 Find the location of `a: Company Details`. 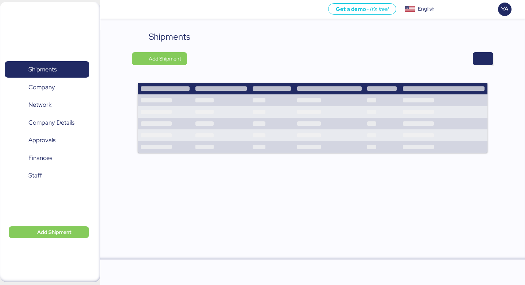

a: Company Details is located at coordinates (47, 123).